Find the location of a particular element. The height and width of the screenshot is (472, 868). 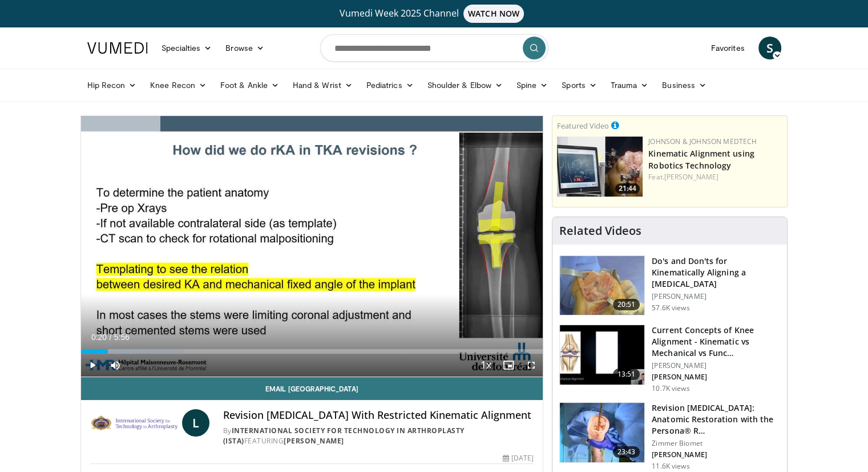

span: 20:51 is located at coordinates (627, 305).